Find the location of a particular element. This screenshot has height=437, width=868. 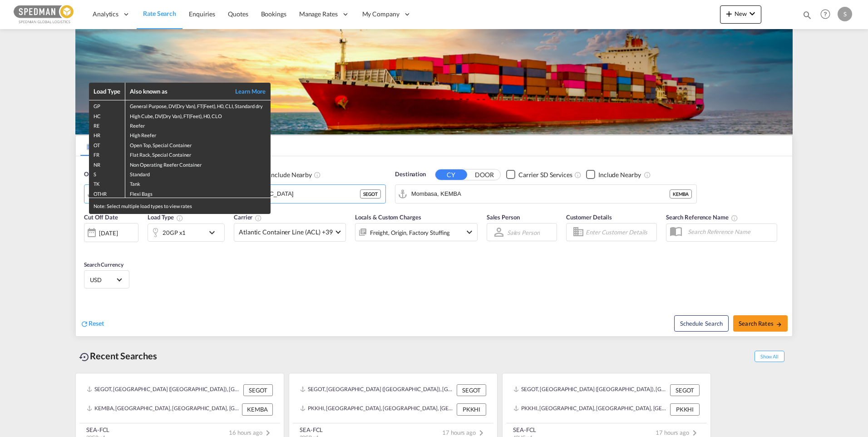

td: GP is located at coordinates (107, 106).